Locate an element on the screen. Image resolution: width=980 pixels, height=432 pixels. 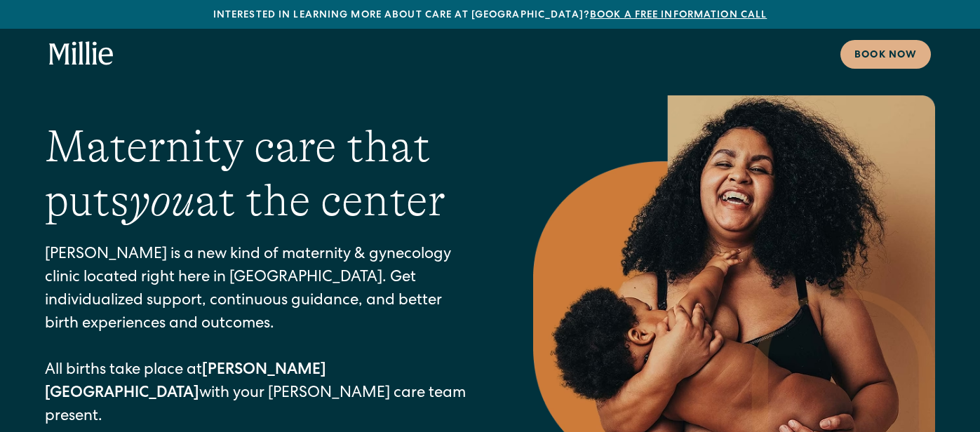
h1: Maternity care that puts at the center is located at coordinates (261, 174).